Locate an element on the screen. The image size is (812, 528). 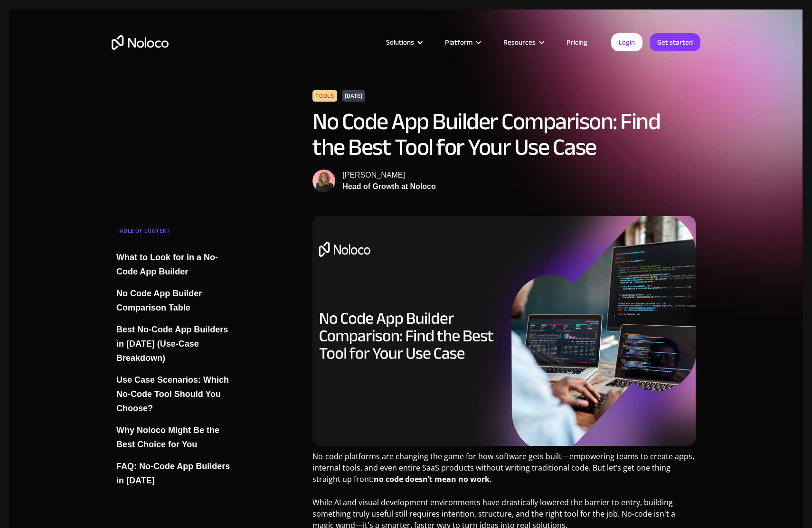
div: Tools is located at coordinates (324, 96).